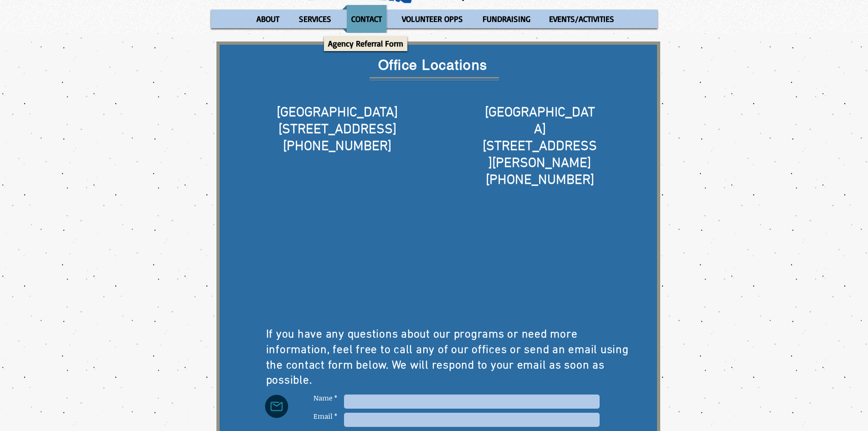 Image resolution: width=868 pixels, height=431 pixels. Describe the element at coordinates (325, 398) in the screenshot. I see `span: Name *` at that location.